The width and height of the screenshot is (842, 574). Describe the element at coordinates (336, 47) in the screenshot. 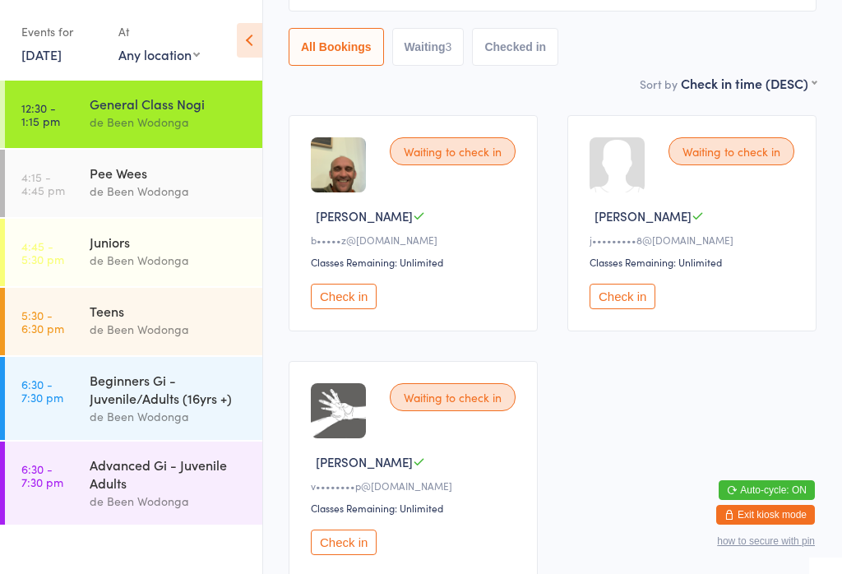

I see `button: All Bookings` at that location.